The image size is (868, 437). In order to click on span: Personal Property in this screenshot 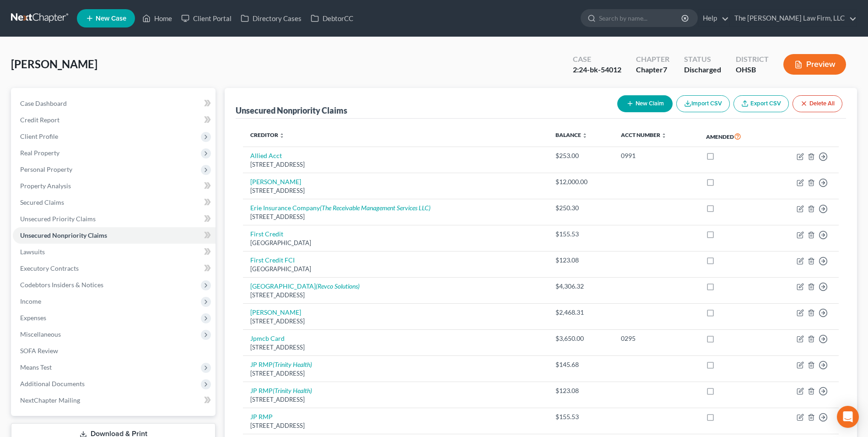, I will do `click(46, 169)`.